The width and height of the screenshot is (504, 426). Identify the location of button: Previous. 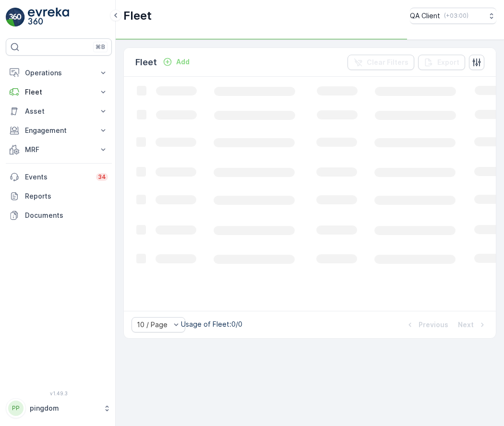
(426, 324).